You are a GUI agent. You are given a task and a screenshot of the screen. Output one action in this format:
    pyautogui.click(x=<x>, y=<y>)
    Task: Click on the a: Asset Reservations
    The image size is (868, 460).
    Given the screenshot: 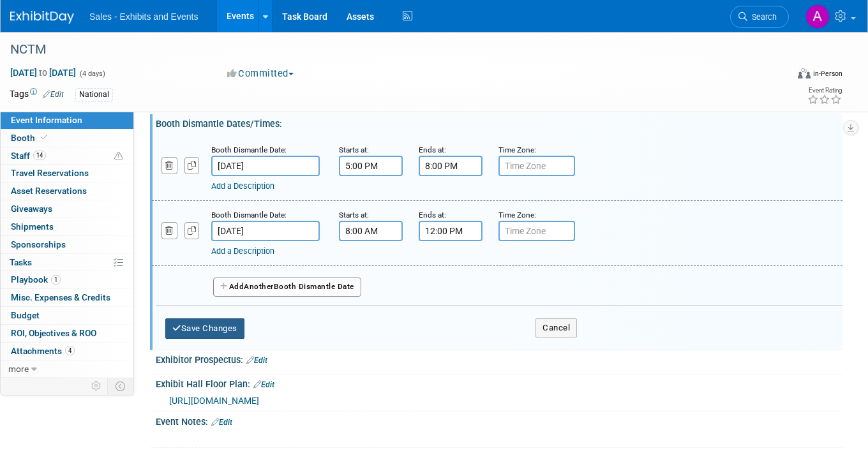 What is the action you would take?
    pyautogui.click(x=67, y=190)
    